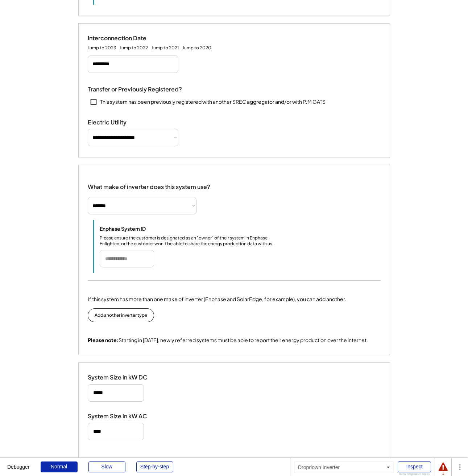  What do you see at coordinates (124, 377) in the screenshot?
I see `div: System Size in kW DC` at bounding box center [124, 377].